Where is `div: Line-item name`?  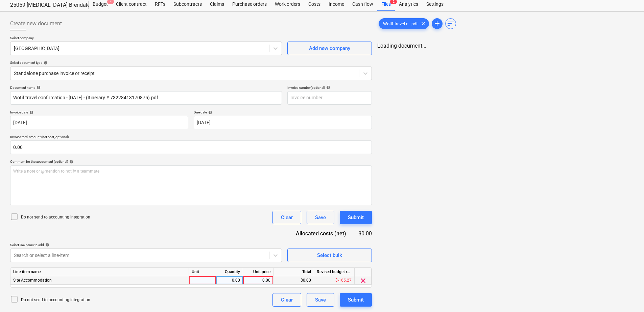
div: Line-item name is located at coordinates (99, 272).